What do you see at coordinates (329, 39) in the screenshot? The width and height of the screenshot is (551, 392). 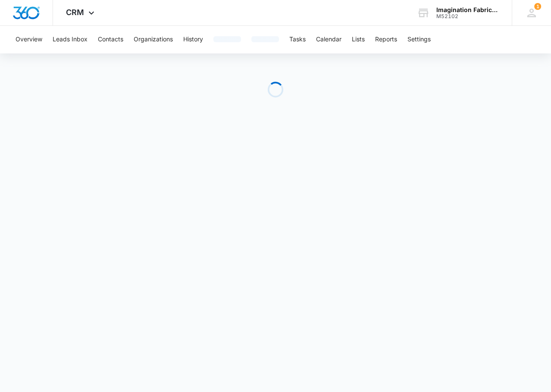 I see `button: Calendar` at bounding box center [329, 39].